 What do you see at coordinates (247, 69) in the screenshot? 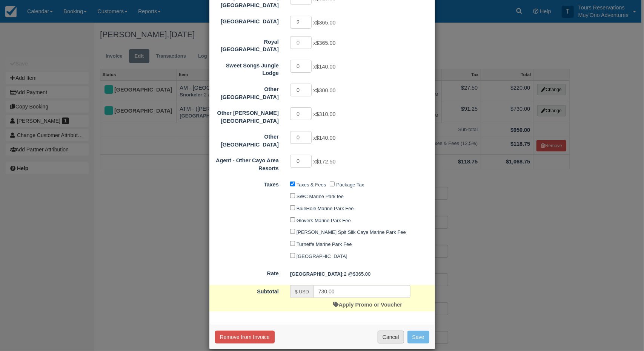
I see `label: Sweet Songs Jungle Lodge` at bounding box center [247, 69].